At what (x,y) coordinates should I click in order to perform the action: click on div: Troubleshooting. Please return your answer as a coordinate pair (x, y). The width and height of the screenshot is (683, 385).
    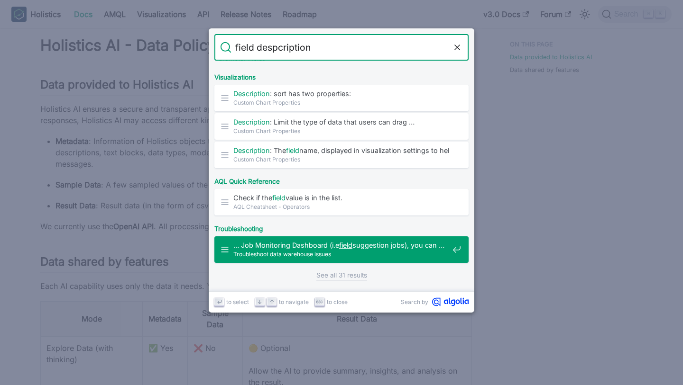
    Looking at the image, I should click on (341, 227).